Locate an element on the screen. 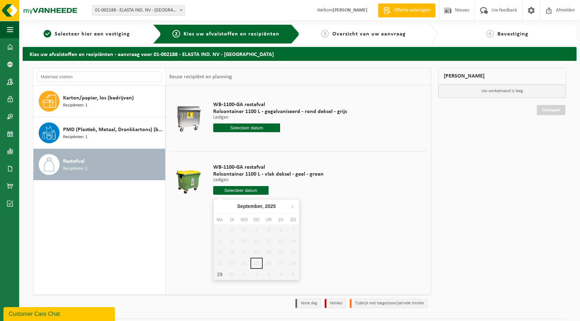 Image resolution: width=580 pixels, height=321 pixels. div: ma is located at coordinates (219, 220).